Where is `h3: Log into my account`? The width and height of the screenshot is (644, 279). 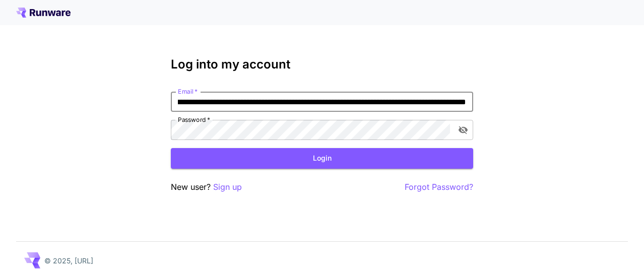 h3: Log into my account is located at coordinates (322, 65).